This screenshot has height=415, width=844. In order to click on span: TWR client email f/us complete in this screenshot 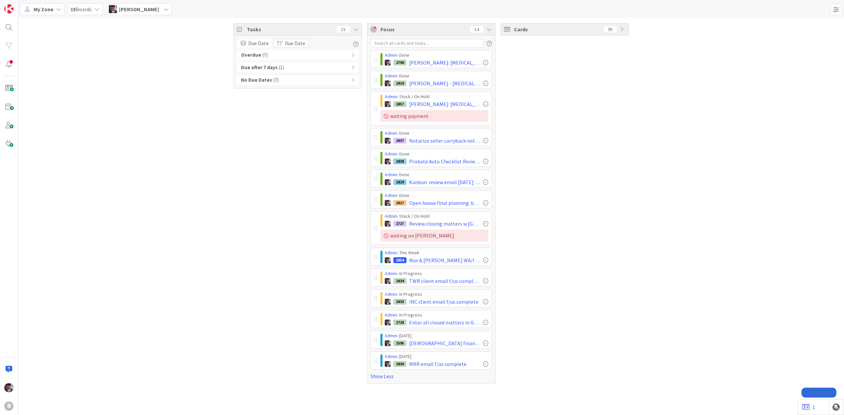, I will do `click(445, 281)`.